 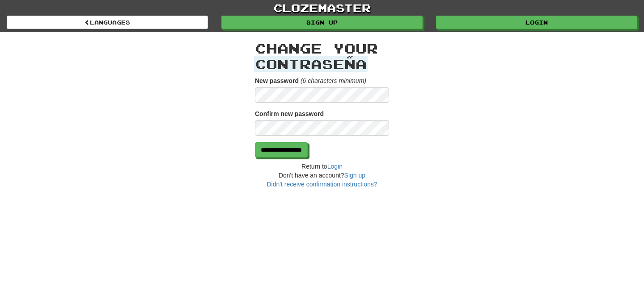 I want to click on a: Languages, so click(x=107, y=22).